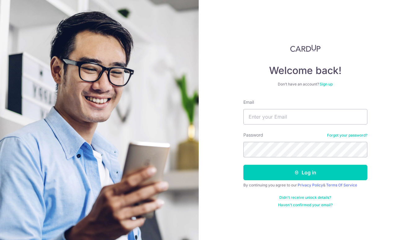 The width and height of the screenshot is (412, 240). I want to click on a: Haven't confirmed your email?, so click(306, 205).